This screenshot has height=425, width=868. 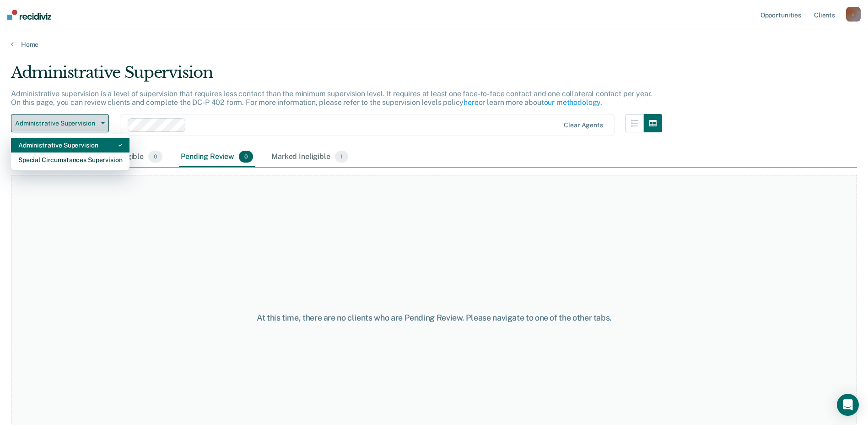 What do you see at coordinates (848, 405) in the screenshot?
I see `div: Open Intercom Messenger` at bounding box center [848, 405].